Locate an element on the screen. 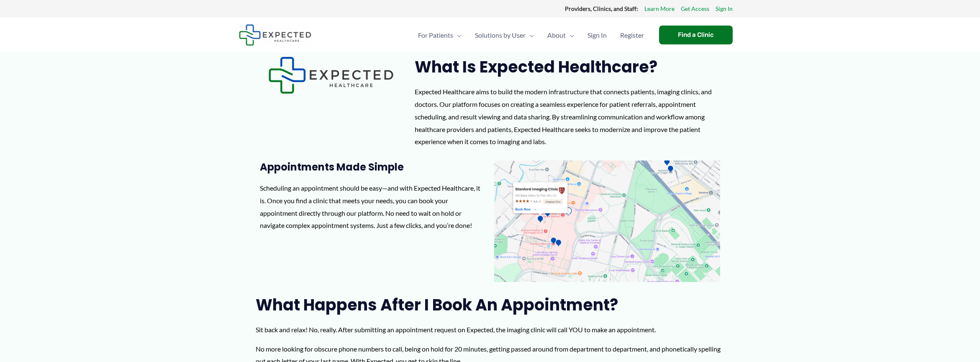 This screenshot has height=362, width=980. span: For Patients is located at coordinates (436, 35).